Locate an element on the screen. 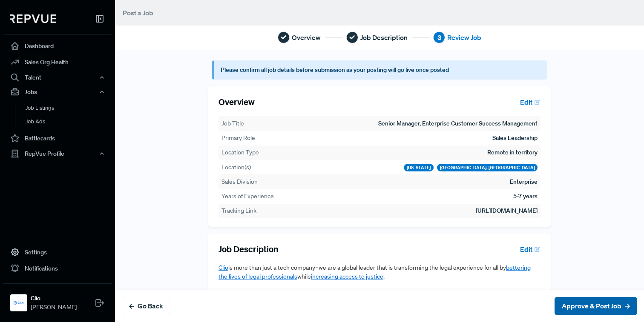 This screenshot has width=644, height=322. button: Talent is located at coordinates (58, 77).